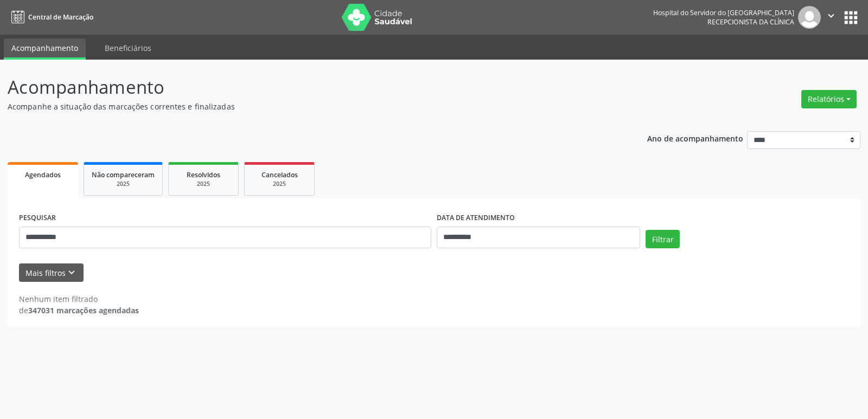 The height and width of the screenshot is (419, 868). Describe the element at coordinates (695, 137) in the screenshot. I see `p: Ano de acompanhamento` at that location.